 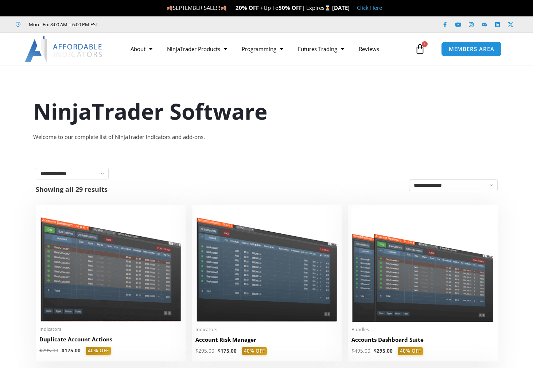 What do you see at coordinates (267, 137) in the screenshot?
I see `div: Welcome to our complete list of NinjaTrader indicators and add-ons.` at bounding box center [267, 137].